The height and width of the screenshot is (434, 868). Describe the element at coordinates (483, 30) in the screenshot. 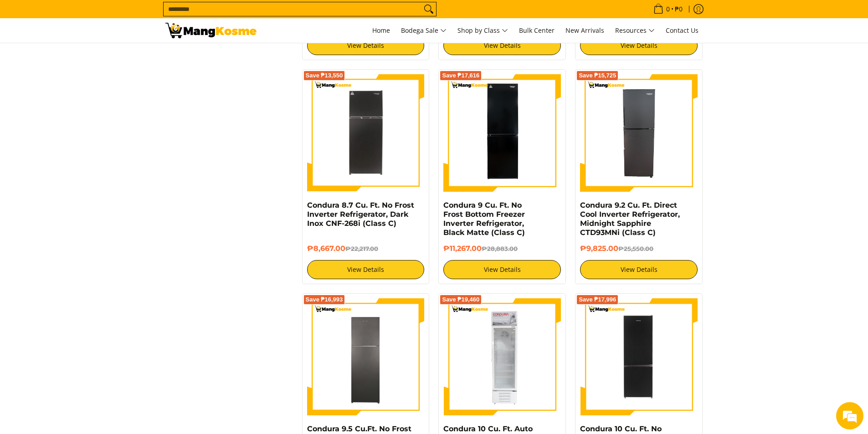

I see `a: Shop by Class` at that location.